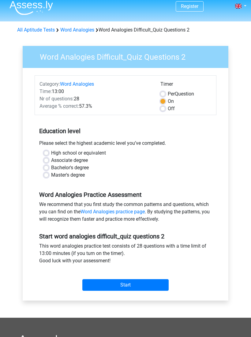  Describe the element at coordinates (126, 131) in the screenshot. I see `h5: Education level` at that location.